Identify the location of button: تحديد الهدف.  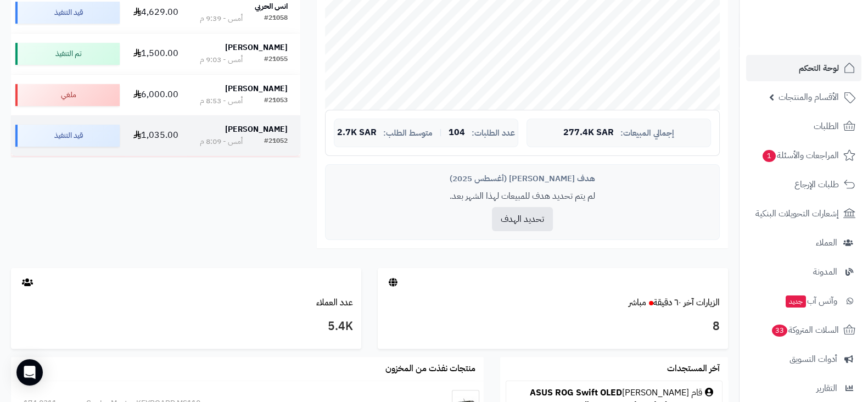
(522, 219).